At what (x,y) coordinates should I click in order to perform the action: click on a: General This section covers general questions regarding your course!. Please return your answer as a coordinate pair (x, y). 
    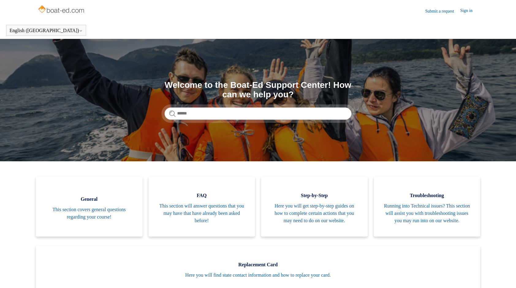
    Looking at the image, I should click on (89, 207).